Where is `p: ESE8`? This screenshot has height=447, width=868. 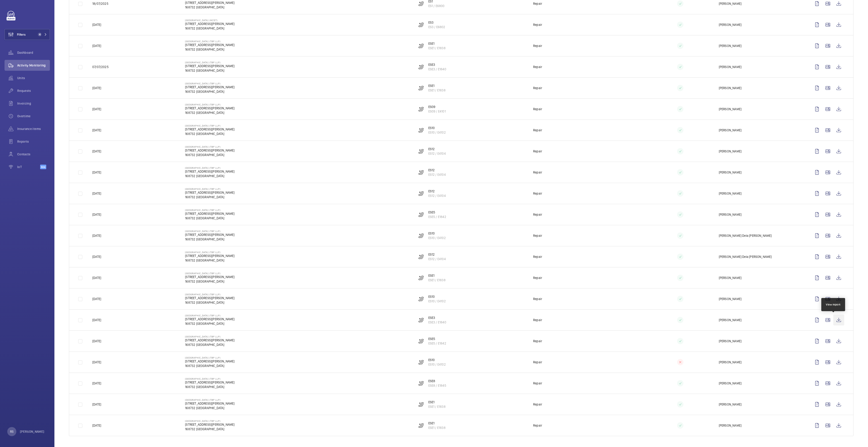
p: ESE8 is located at coordinates (437, 381).